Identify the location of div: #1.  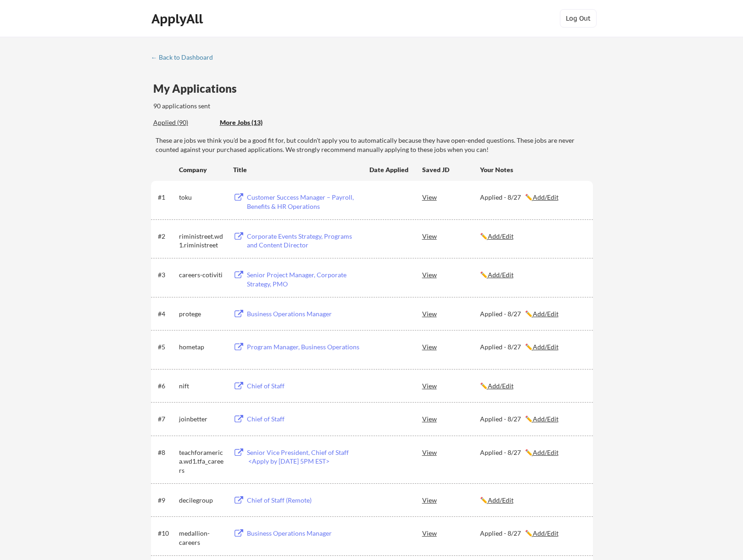
(166, 197).